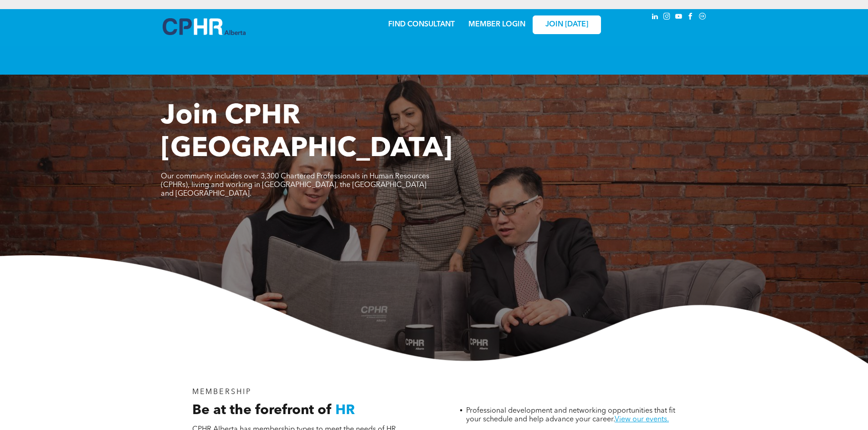 The width and height of the screenshot is (868, 430). What do you see at coordinates (678, 18) in the screenshot?
I see `a: youtube` at bounding box center [678, 18].